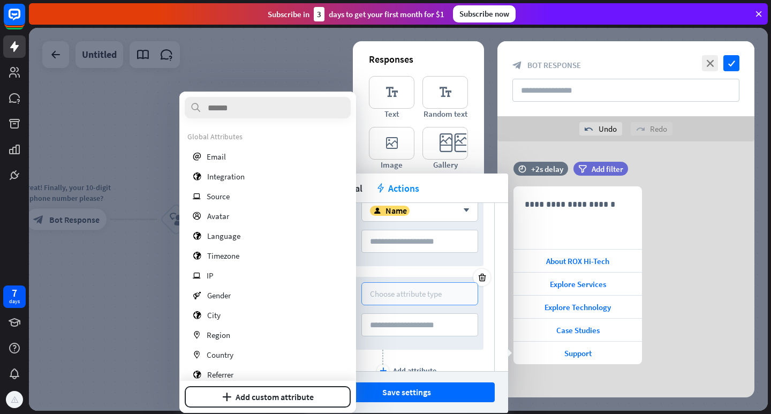  Describe the element at coordinates (223, 255) in the screenshot. I see `span: Timezone` at that location.